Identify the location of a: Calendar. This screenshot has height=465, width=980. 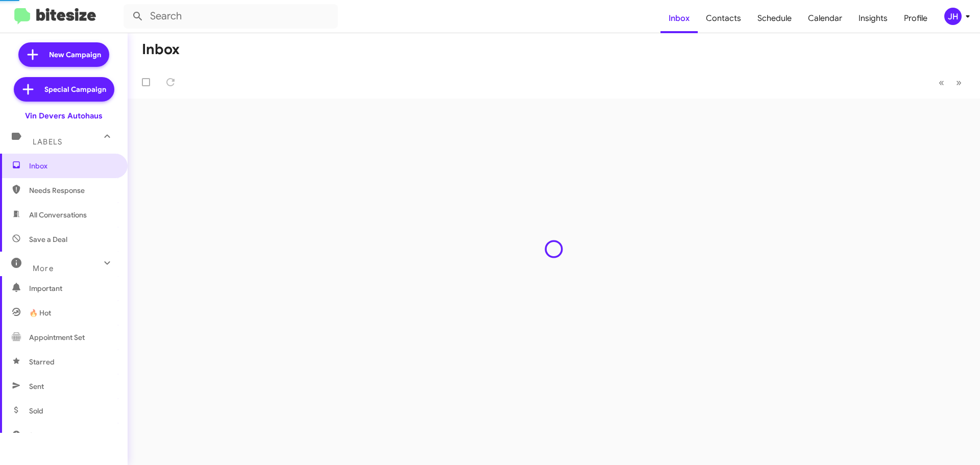
(825, 18).